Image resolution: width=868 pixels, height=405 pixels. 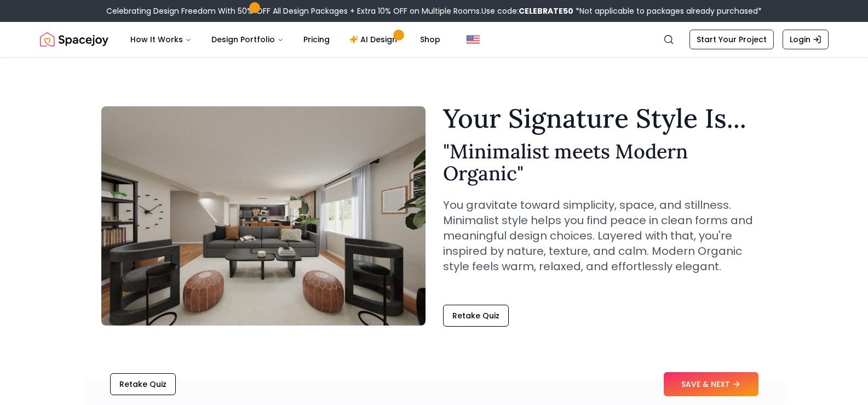 What do you see at coordinates (247, 40) in the screenshot?
I see `button: Design Portfolio` at bounding box center [247, 40].